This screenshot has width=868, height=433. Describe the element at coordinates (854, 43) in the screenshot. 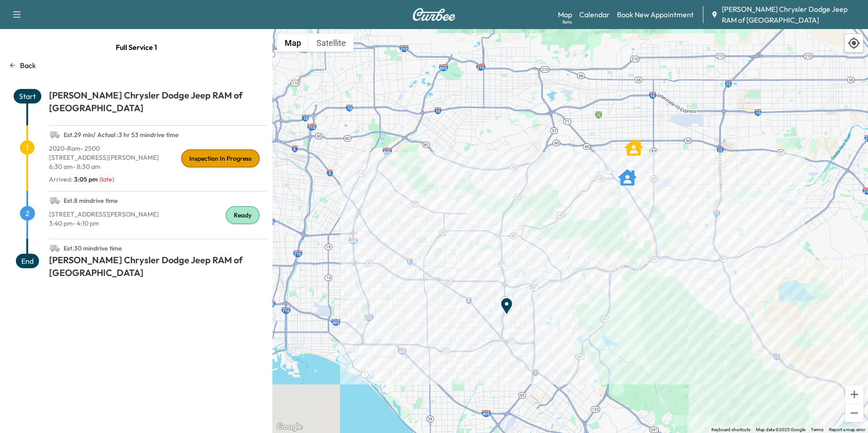

I see `div: Recenter map` at that location.